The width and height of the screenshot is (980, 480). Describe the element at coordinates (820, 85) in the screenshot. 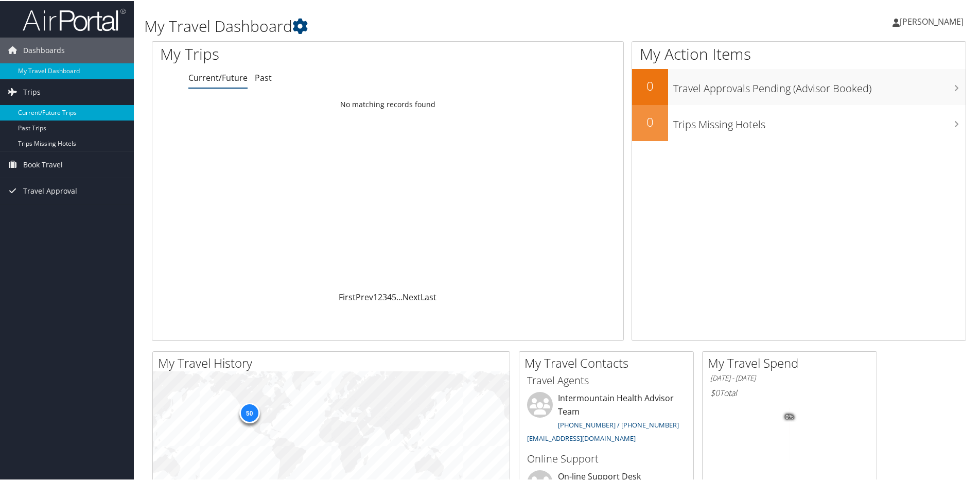

I see `h3: Travel Approvals Pending (Advisor Booked)` at that location.